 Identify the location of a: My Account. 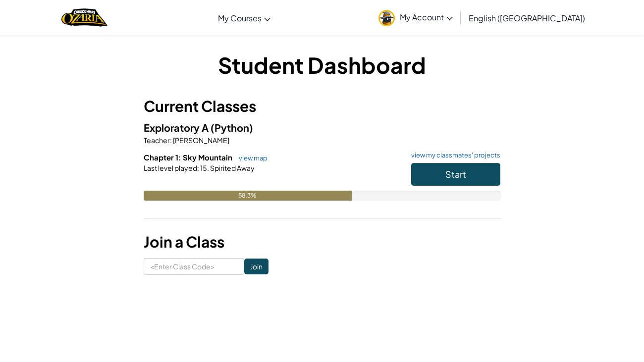
(416, 17).